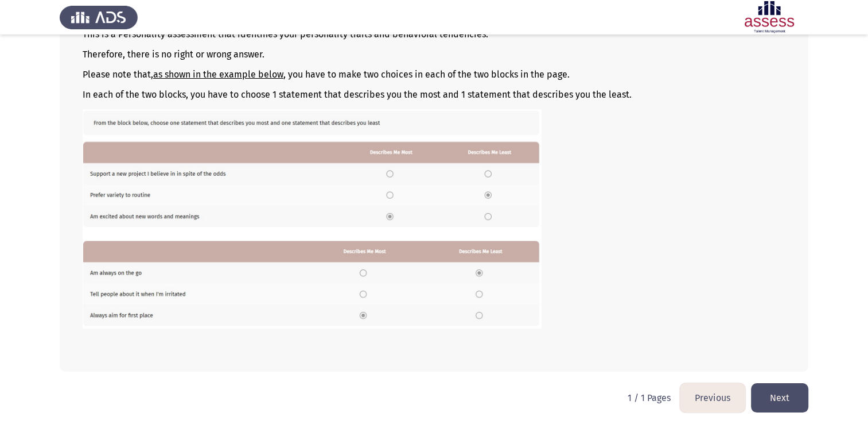 The image size is (868, 424). Describe the element at coordinates (218, 74) in the screenshot. I see `u: as shown in the example below` at that location.